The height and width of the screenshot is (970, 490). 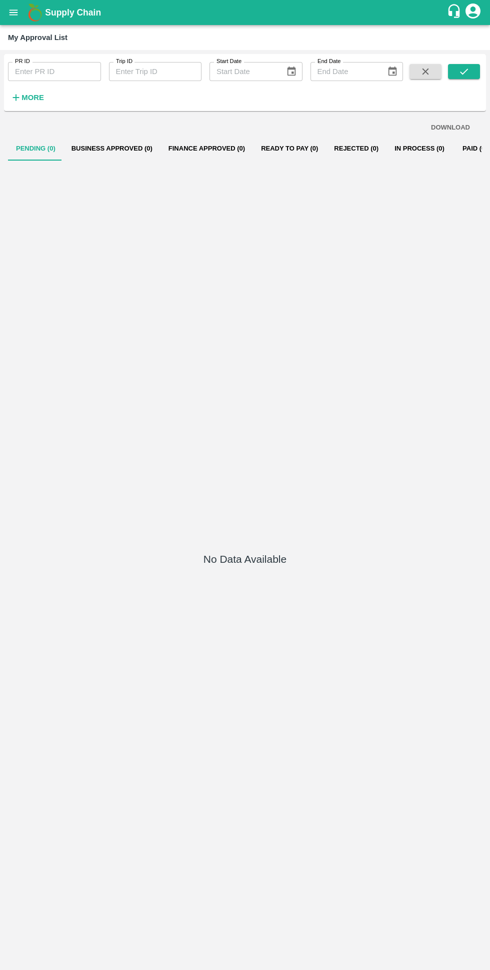 I want to click on button: Rejected (0), so click(x=356, y=149).